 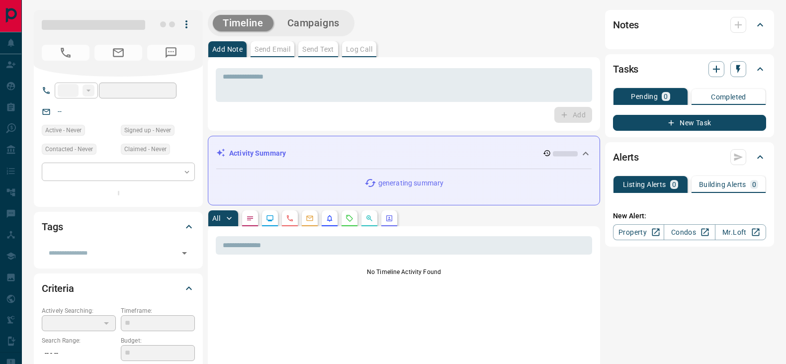 I want to click on button: Timeline, so click(x=243, y=23).